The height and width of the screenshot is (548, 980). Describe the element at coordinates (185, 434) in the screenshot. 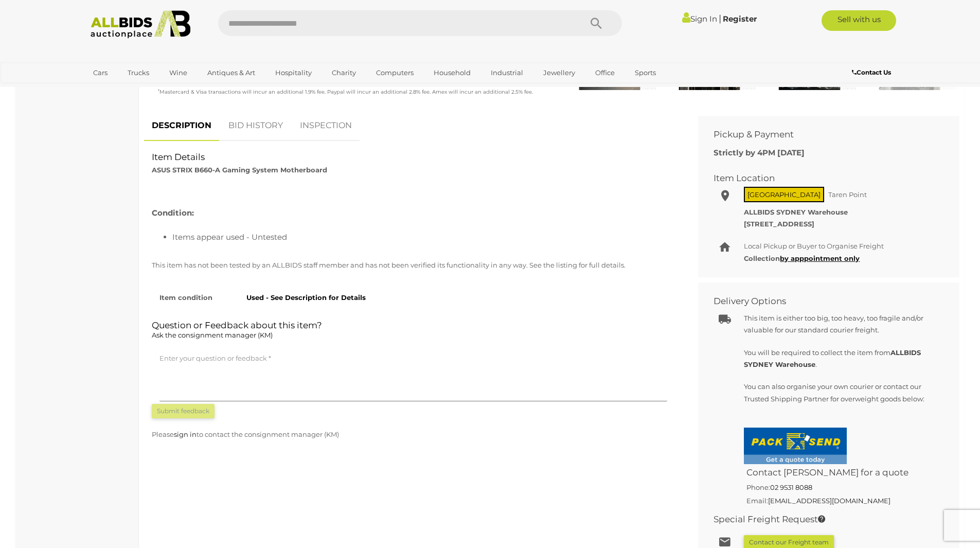

I see `a: sign in` at that location.